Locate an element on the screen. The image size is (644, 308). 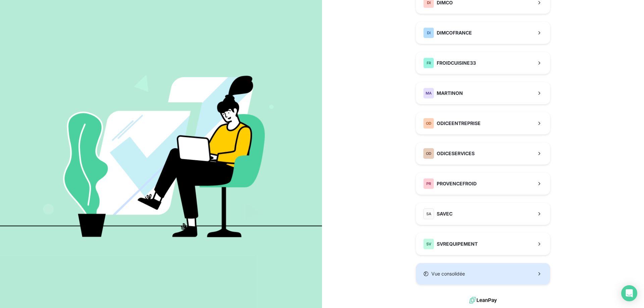
button: ODODICESERVICES is located at coordinates (483, 153).